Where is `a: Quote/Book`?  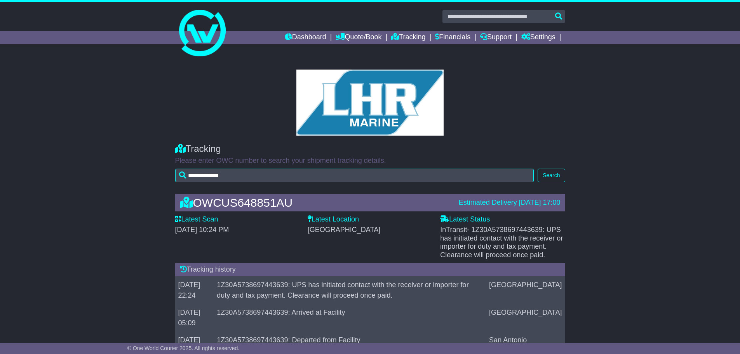 a: Quote/Book is located at coordinates (359, 38).